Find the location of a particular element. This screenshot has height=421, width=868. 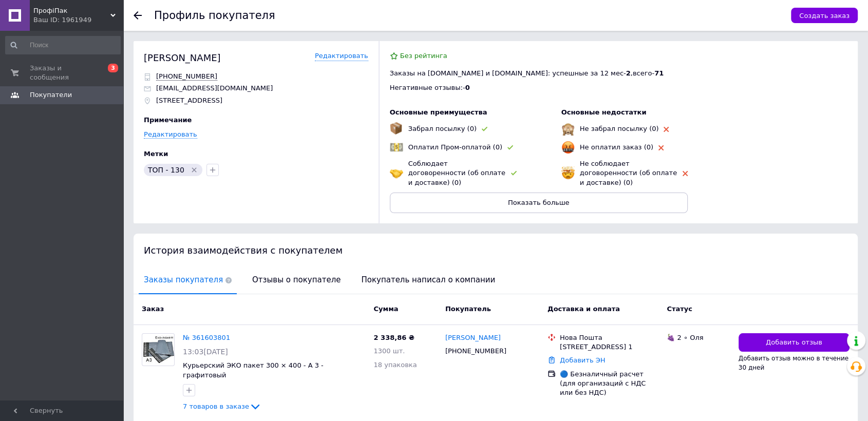

a: № 361603801 is located at coordinates (206, 337).